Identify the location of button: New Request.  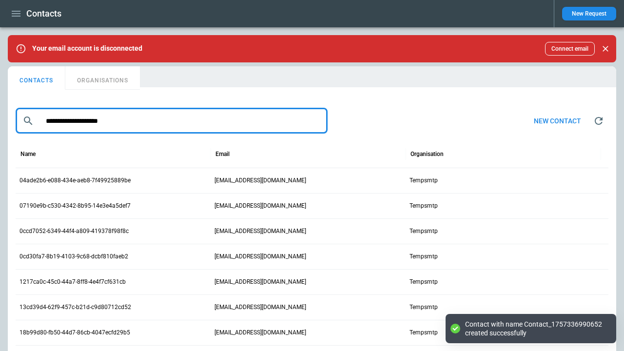
(589, 14).